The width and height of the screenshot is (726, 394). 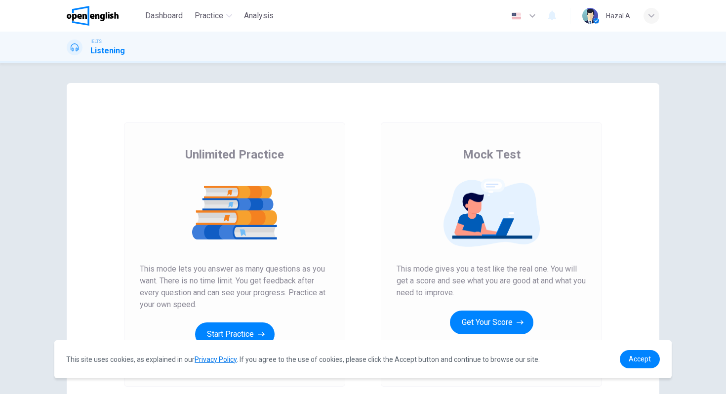 What do you see at coordinates (92, 16) in the screenshot?
I see `img: OpenEnglish logo` at bounding box center [92, 16].